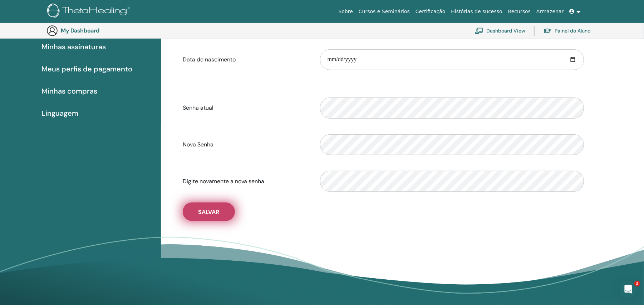  What do you see at coordinates (246, 145) in the screenshot?
I see `label: Nova Senha` at bounding box center [246, 145].